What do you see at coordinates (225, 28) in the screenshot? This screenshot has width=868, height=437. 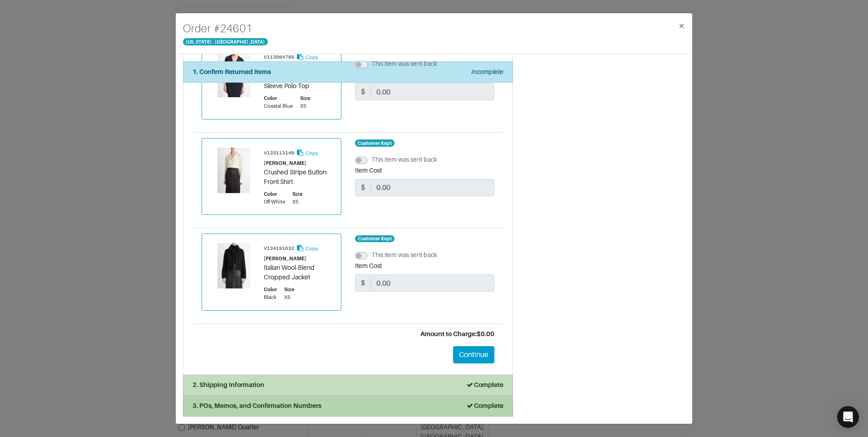 I see `h4: Order # 24601` at bounding box center [225, 28].